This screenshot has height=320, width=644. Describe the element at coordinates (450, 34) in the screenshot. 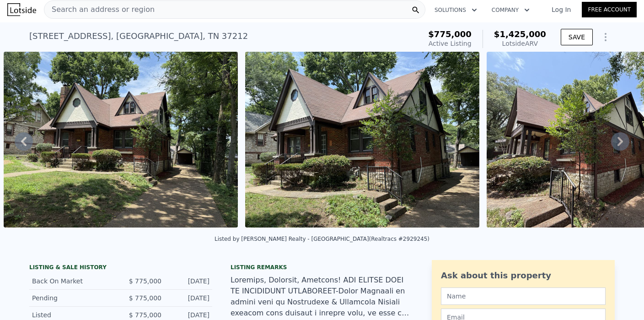

I see `span: $775,000` at that location.